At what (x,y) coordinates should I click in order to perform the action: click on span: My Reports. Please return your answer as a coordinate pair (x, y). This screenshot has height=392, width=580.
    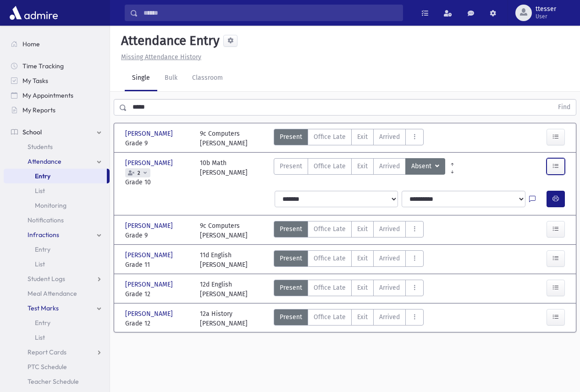
    Looking at the image, I should click on (39, 110).